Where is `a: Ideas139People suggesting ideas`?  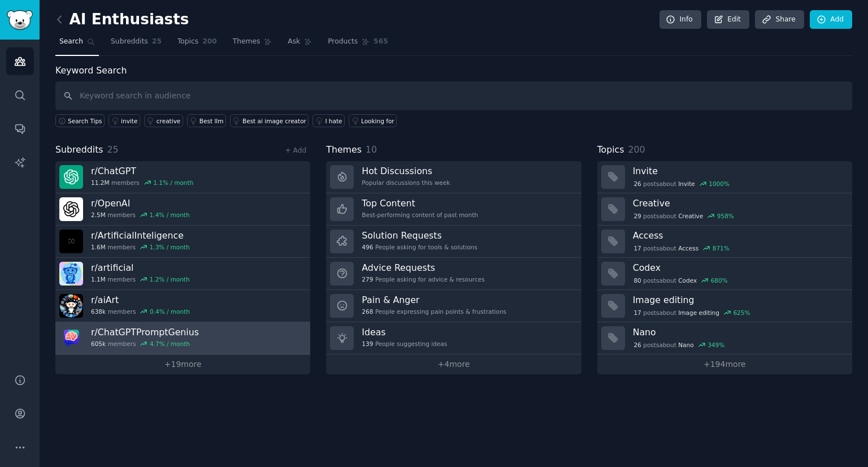 a: Ideas139People suggesting ideas is located at coordinates (453, 338).